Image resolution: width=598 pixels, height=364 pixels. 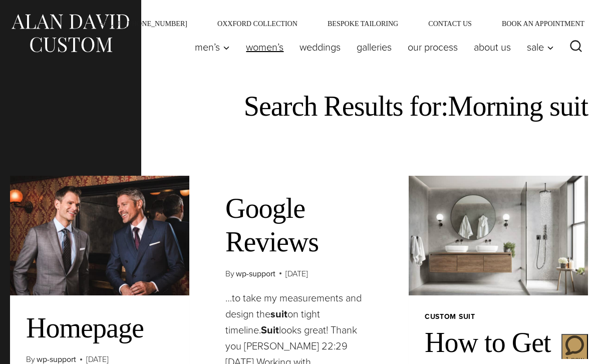 I want to click on a: Contact Us, so click(x=449, y=24).